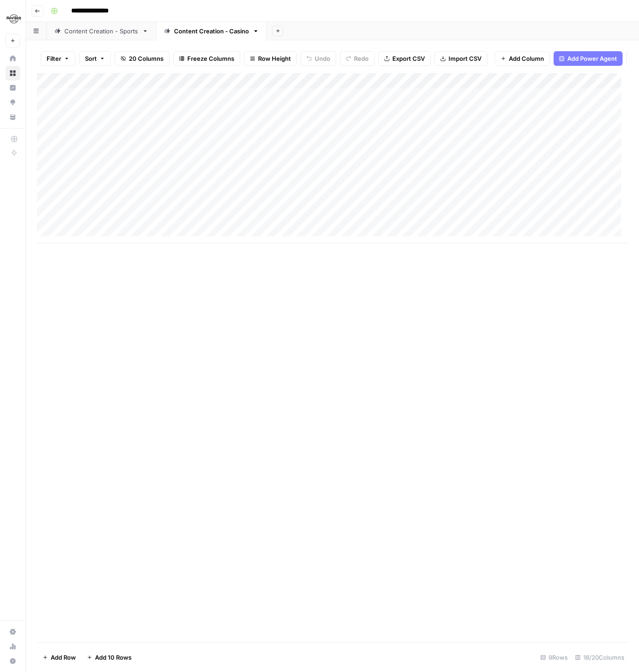  Describe the element at coordinates (110, 657) in the screenshot. I see `button: Add 10 Rows` at that location.